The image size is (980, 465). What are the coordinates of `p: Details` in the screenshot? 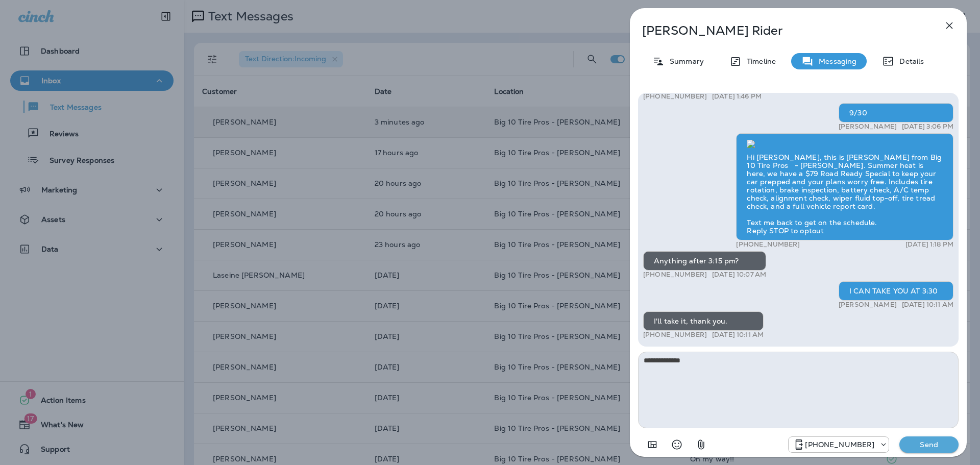 It's located at (909, 61).